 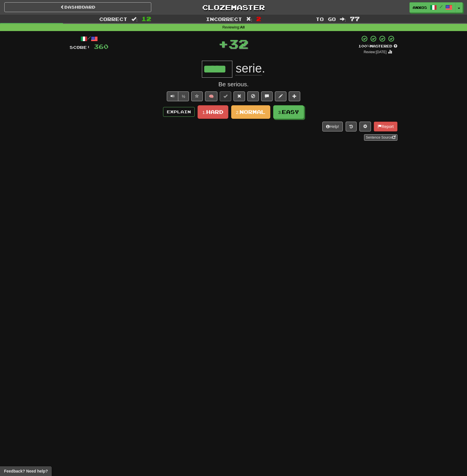 I want to click on span: Normal, so click(x=252, y=112).